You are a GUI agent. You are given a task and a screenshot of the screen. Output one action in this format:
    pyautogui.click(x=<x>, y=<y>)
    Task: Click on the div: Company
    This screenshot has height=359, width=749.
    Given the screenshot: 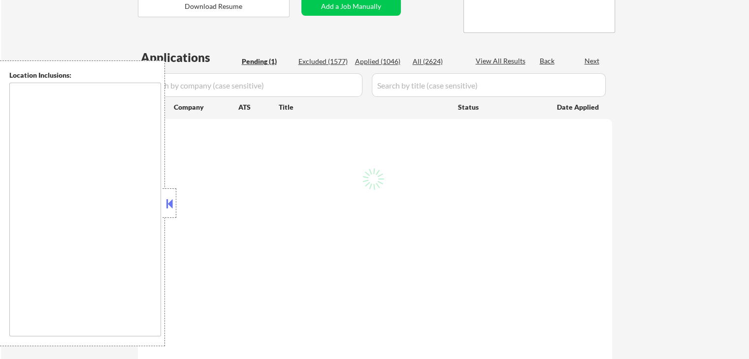 What is the action you would take?
    pyautogui.click(x=206, y=107)
    